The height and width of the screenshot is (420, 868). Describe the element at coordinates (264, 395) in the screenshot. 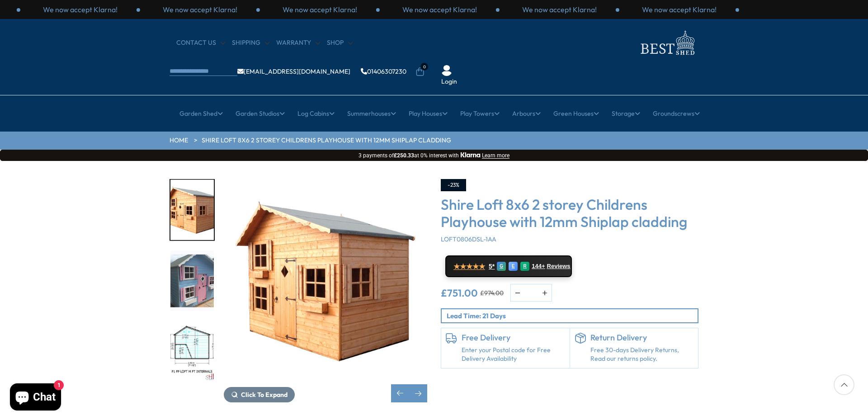

I see `span: Click To Expand` at that location.